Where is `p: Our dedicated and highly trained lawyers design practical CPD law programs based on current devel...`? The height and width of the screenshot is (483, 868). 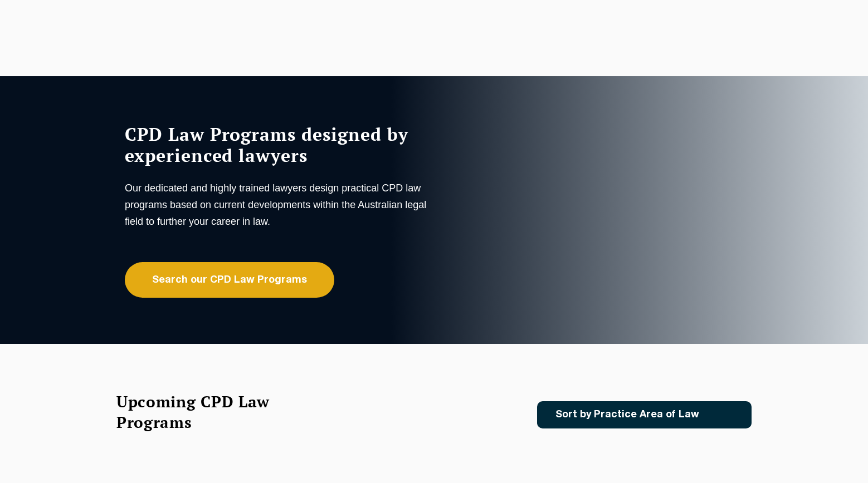 p: Our dedicated and highly trained lawyers design practical CPD law programs based on current devel... is located at coordinates (278, 205).